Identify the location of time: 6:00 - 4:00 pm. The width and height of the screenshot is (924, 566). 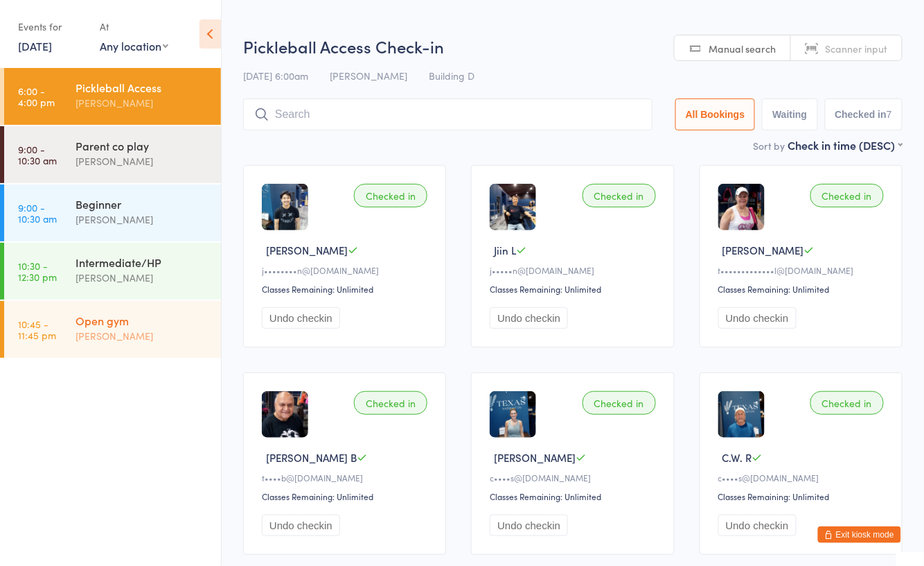
(36, 97).